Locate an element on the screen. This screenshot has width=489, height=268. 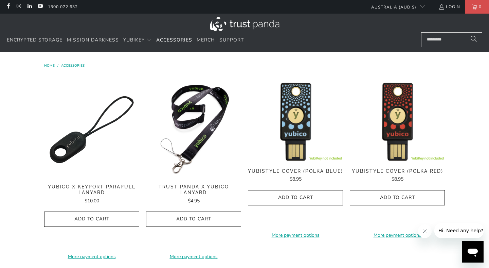
span: Support is located at coordinates (232, 40).